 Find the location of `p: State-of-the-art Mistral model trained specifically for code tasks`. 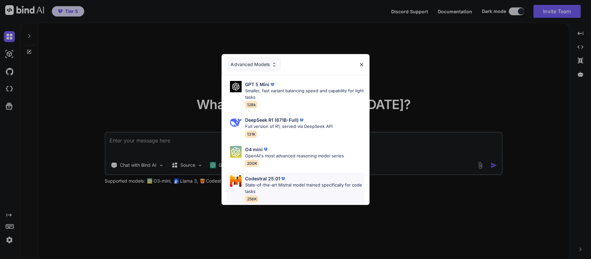

p: State-of-the-art Mistral model trained specifically for code tasks is located at coordinates (304, 188).